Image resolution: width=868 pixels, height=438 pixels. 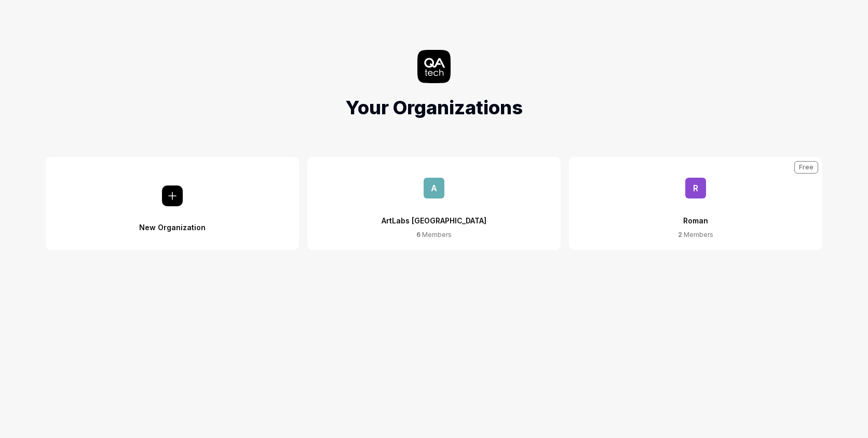 What do you see at coordinates (806, 167) in the screenshot?
I see `div: Free` at bounding box center [806, 167].